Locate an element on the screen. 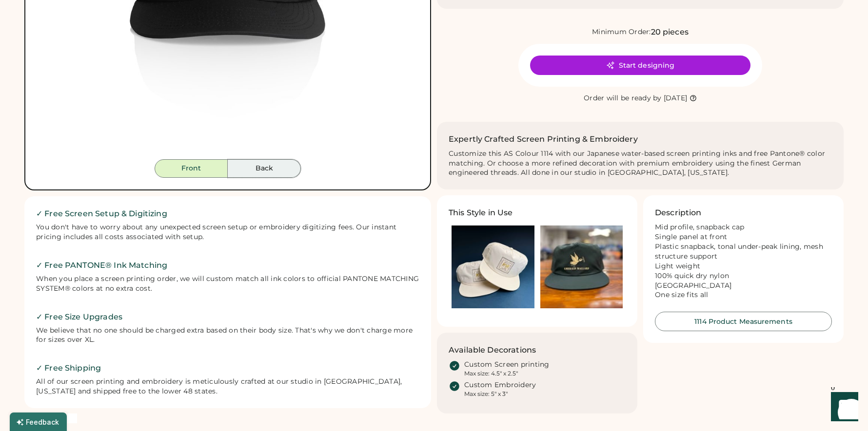 The height and width of the screenshot is (431, 868). div: You don't have to worry about any unexpected screen setup or embroidery digitizing fees. Our inst... is located at coordinates (228, 233).